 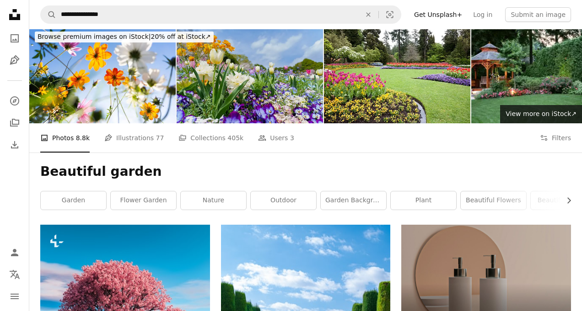 I want to click on a: nature, so click(x=213, y=201).